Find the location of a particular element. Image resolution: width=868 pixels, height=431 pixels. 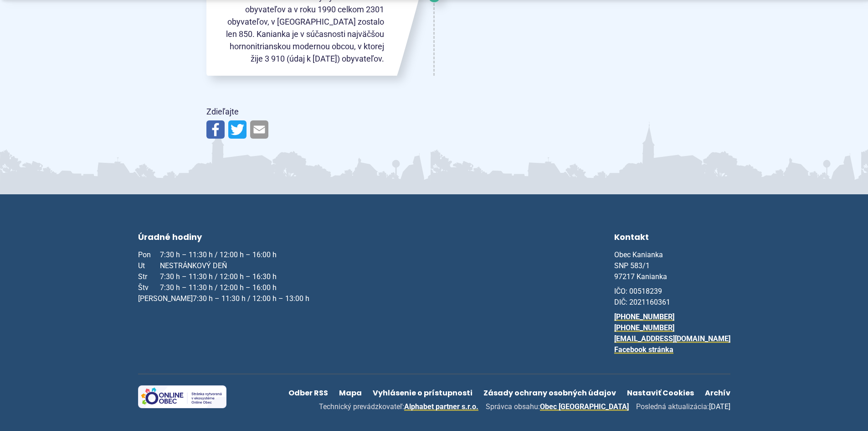

img: Zdieľať e-mailom is located at coordinates (259, 129).